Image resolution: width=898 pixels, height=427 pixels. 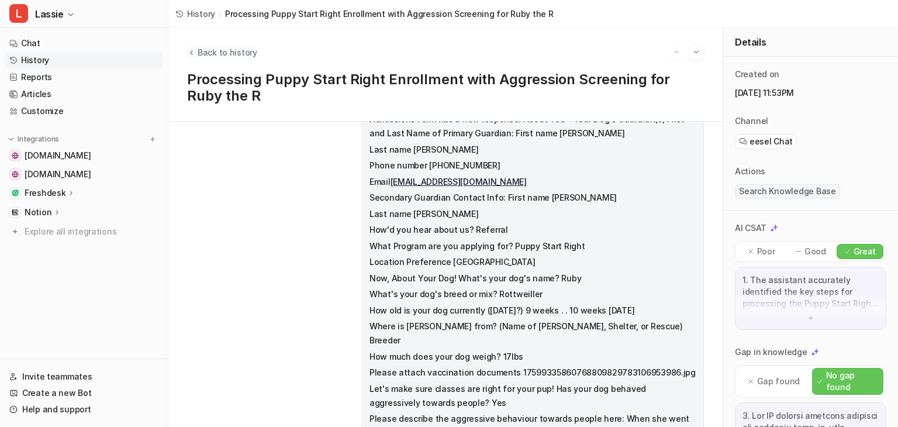 I want to click on p: What's your dog's breed or mix? Rottweiller, so click(x=532, y=294).